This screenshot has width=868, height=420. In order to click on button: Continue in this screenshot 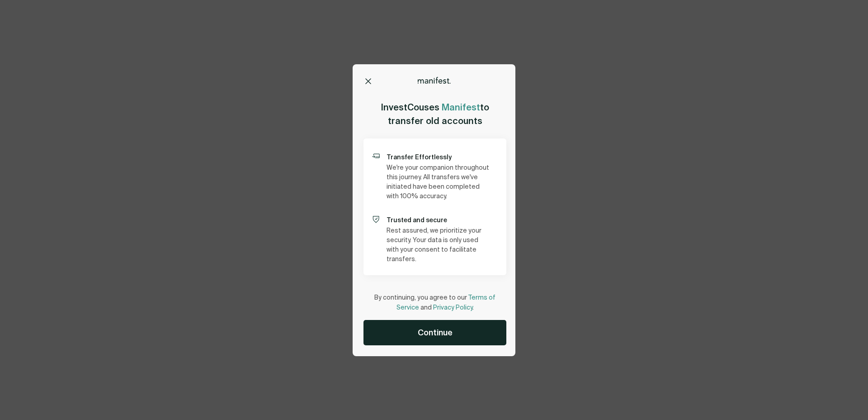, I will do `click(435, 333)`.